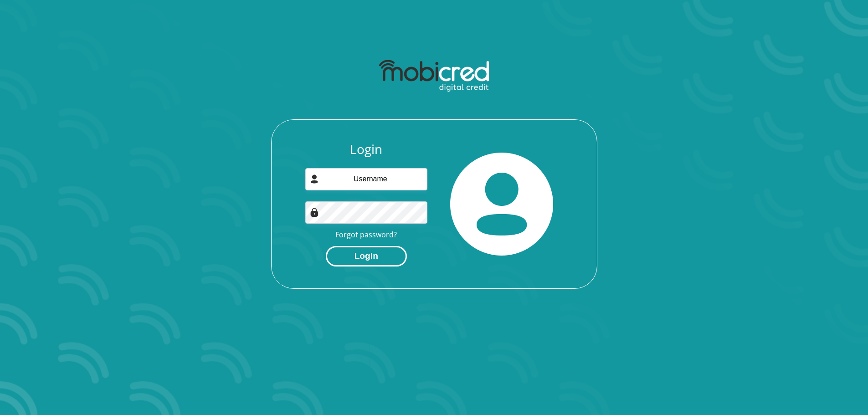 The image size is (868, 415). I want to click on img: mobicred logo, so click(434, 76).